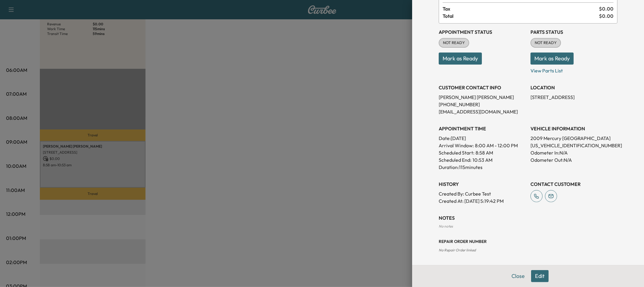 Image resolution: width=644 pixels, height=287 pixels. Describe the element at coordinates (574, 153) in the screenshot. I see `p: Odometer In: N/A` at that location.